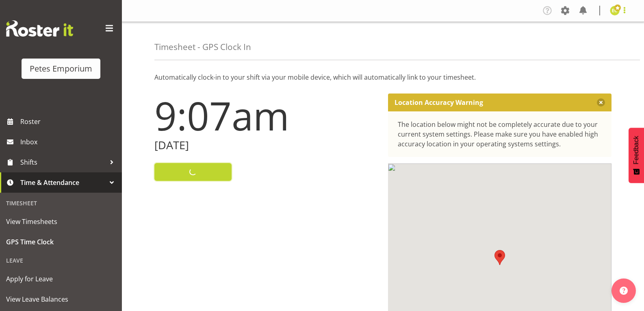  I want to click on div: Leave, so click(61, 260).